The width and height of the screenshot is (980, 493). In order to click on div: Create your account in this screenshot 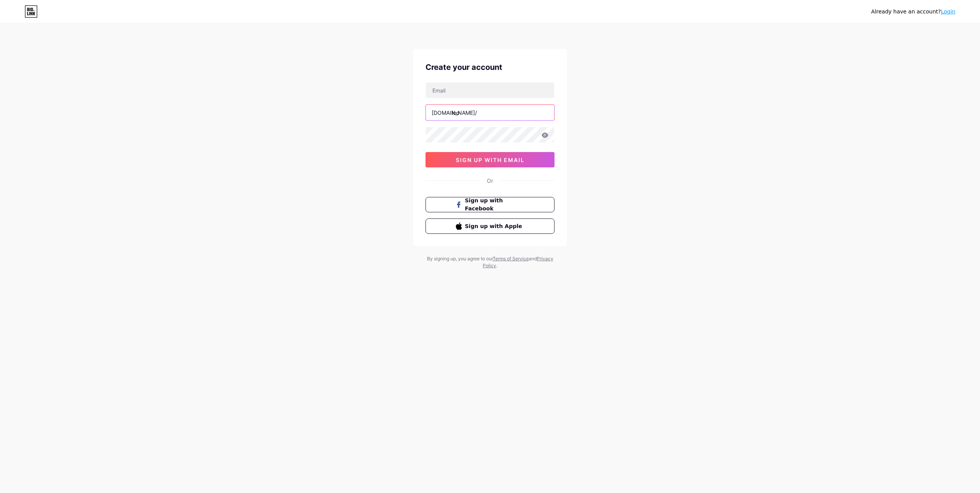, I will do `click(490, 67)`.